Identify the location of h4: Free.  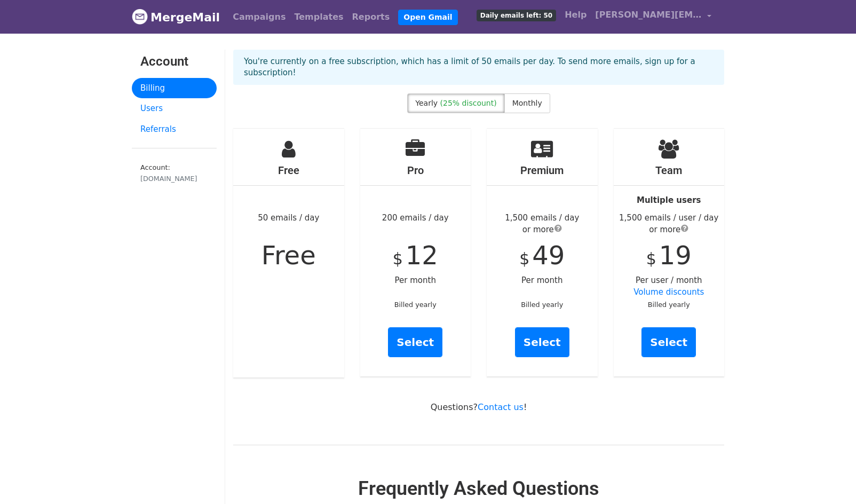
(289, 171).